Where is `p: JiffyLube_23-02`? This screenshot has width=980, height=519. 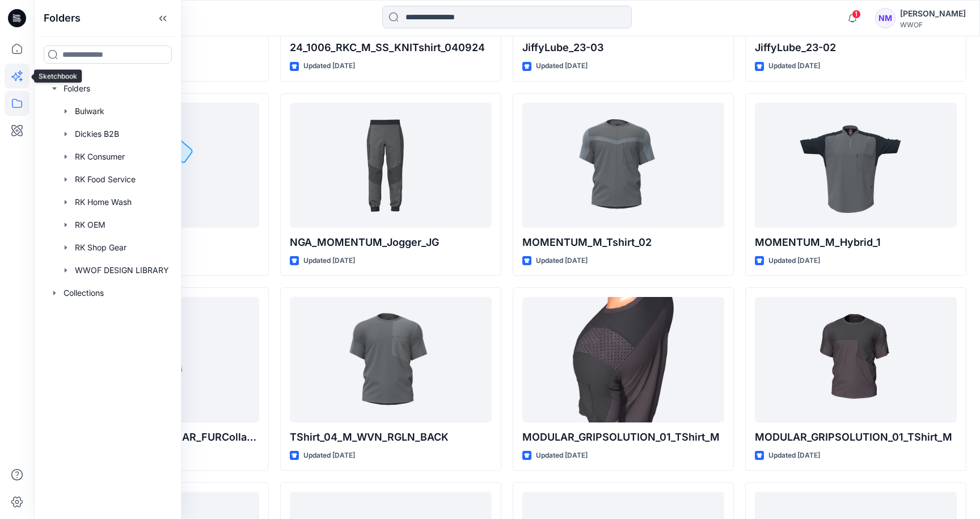 p: JiffyLube_23-02 is located at coordinates (856, 48).